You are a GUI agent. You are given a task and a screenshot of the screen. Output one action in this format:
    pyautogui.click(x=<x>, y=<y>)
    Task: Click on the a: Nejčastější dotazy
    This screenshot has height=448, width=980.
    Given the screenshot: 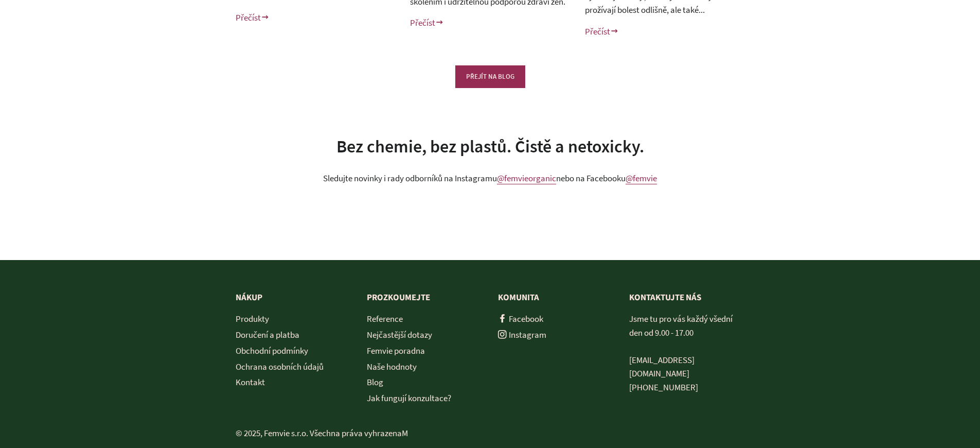 What is the action you would take?
    pyautogui.click(x=399, y=334)
    